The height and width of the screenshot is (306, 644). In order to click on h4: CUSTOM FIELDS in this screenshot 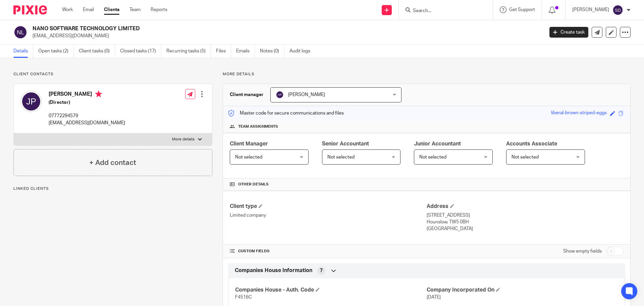, I will do `click(328, 251)`.